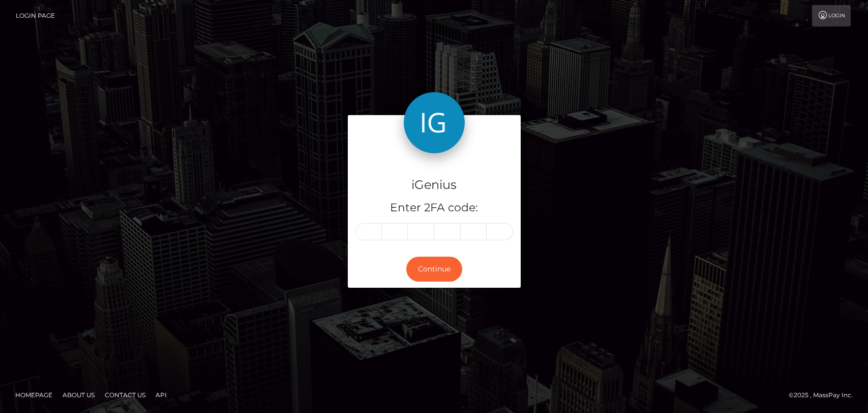 Image resolution: width=868 pixels, height=413 pixels. Describe the element at coordinates (34, 394) in the screenshot. I see `a: Homepage` at that location.